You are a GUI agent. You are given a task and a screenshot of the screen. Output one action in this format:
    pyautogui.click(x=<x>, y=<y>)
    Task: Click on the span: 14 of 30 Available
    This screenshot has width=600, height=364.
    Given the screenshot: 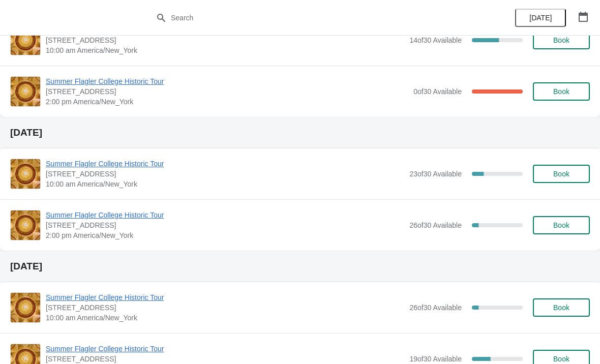 What is the action you would take?
    pyautogui.click(x=435, y=40)
    